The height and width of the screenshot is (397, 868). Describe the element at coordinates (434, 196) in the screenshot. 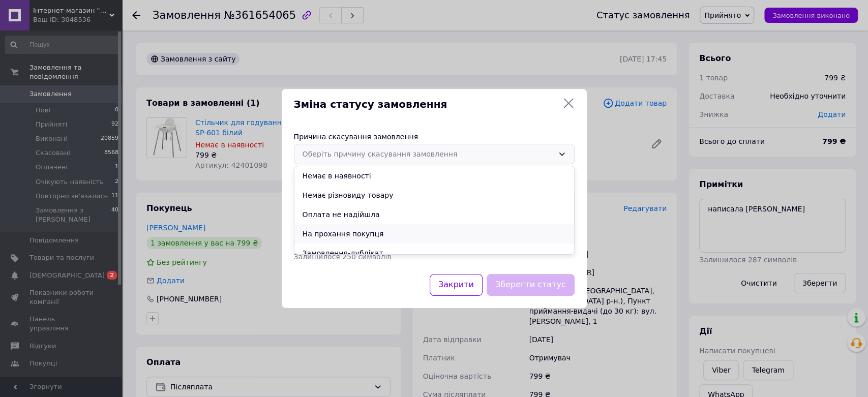

I see `li: Немає різновиду товару` at that location.